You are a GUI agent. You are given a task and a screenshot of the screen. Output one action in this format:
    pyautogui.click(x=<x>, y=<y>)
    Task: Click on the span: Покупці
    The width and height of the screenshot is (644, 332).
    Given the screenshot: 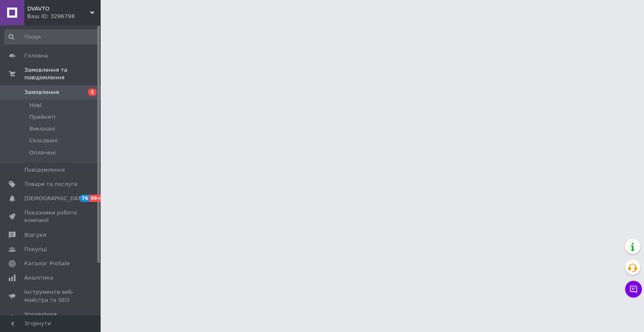 What is the action you would take?
    pyautogui.click(x=36, y=249)
    